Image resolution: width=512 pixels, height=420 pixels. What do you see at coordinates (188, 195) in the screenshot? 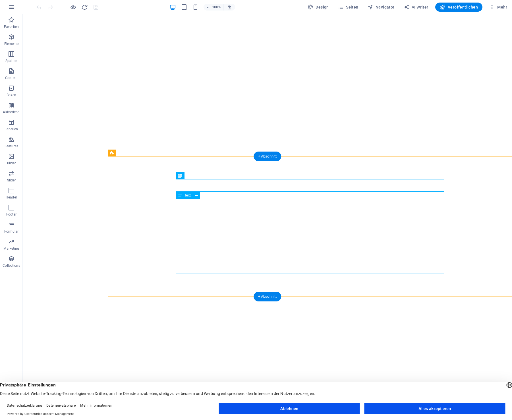
I see `span: Text` at bounding box center [188, 195].